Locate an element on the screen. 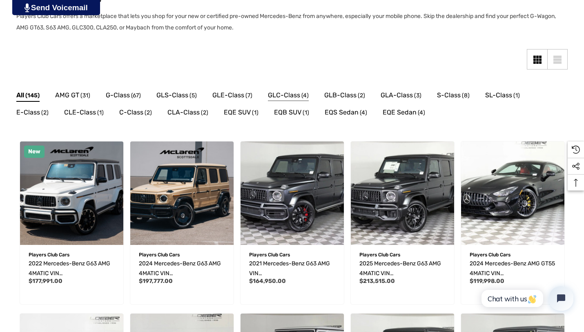 The height and width of the screenshot is (332, 584). span: (5) is located at coordinates (193, 96).